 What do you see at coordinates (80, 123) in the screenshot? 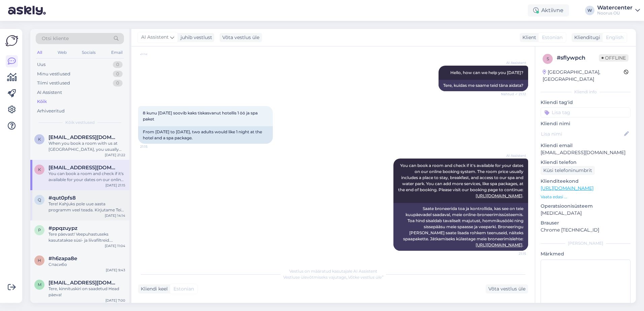
I see `span: Kõik vestlused` at bounding box center [80, 123].